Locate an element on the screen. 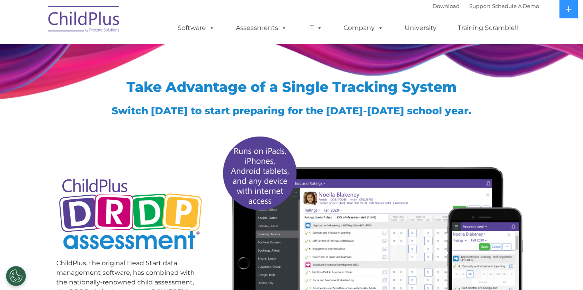  button: Cookies Settings is located at coordinates (16, 276).